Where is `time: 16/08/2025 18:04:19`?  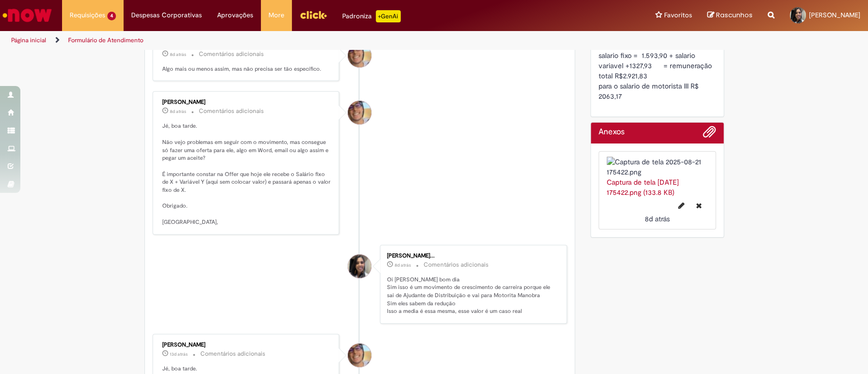 time: 16/08/2025 18:04:19 is located at coordinates (178, 354).